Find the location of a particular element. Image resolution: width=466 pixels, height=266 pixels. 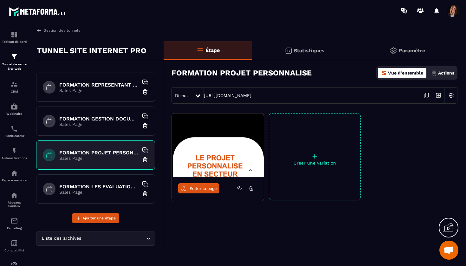

img: email is located at coordinates (14, 221).